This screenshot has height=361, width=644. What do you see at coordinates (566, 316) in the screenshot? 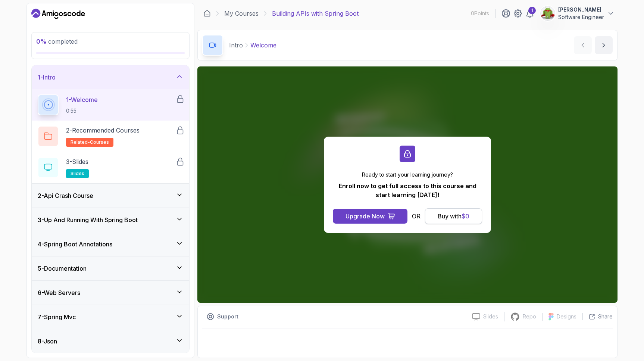
I see `p: Designs` at bounding box center [566, 316].